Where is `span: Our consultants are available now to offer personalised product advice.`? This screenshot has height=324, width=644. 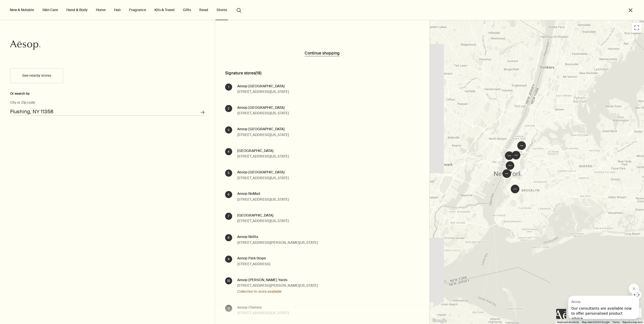 span: Our consultants are available now to offer personalised product advice. is located at coordinates (33, 18).